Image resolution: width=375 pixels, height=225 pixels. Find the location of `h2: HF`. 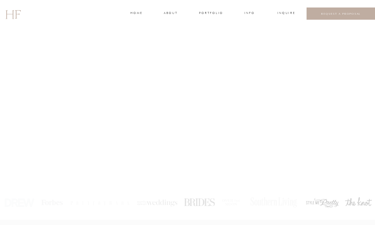

h2: HF is located at coordinates (13, 14).